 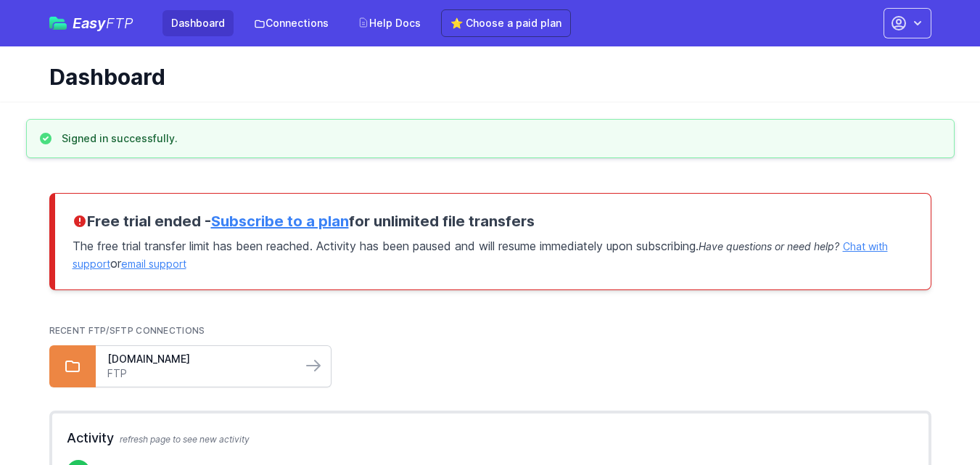 What do you see at coordinates (389, 23) in the screenshot?
I see `a: Help Docs` at bounding box center [389, 23].